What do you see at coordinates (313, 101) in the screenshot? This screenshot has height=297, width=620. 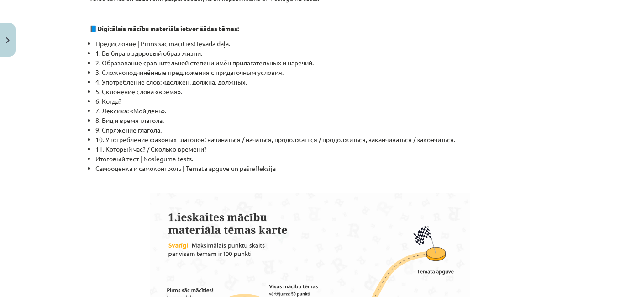 I see `li: 6. Когда?` at bounding box center [313, 101].